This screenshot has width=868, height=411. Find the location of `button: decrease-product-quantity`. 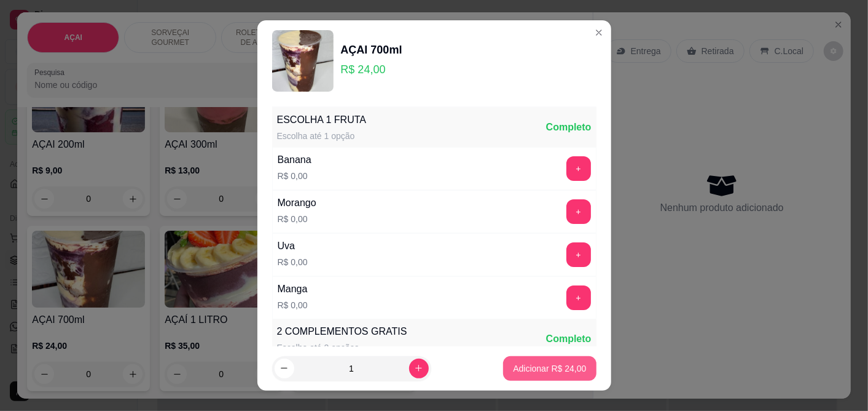

button: decrease-product-quantity is located at coordinates (285, 368).